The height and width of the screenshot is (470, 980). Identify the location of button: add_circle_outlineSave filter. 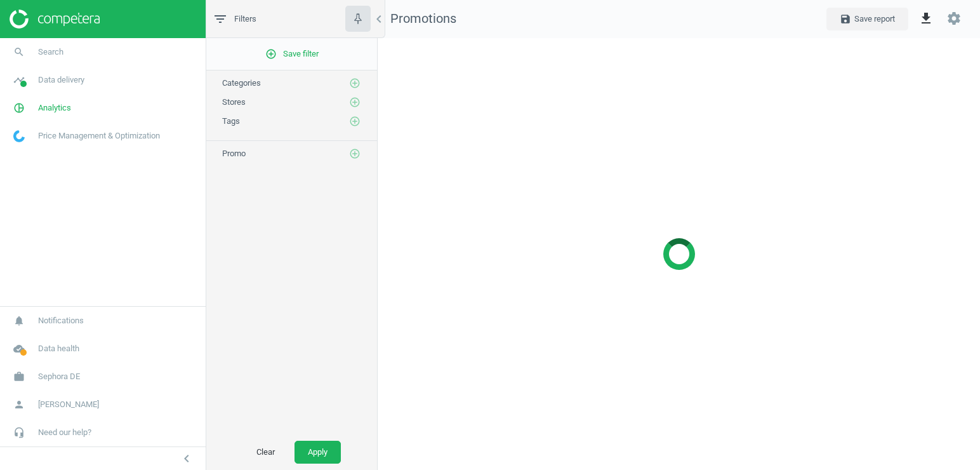
(291, 54).